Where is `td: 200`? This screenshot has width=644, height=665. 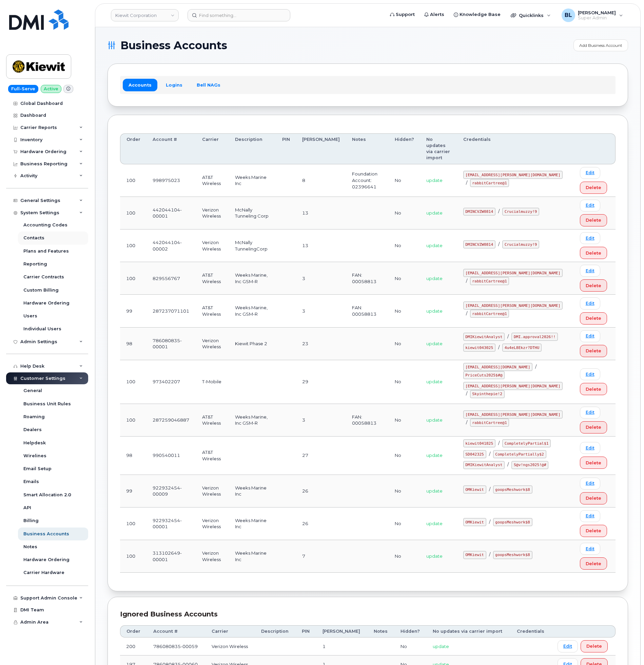 td: 200 is located at coordinates (134, 647).